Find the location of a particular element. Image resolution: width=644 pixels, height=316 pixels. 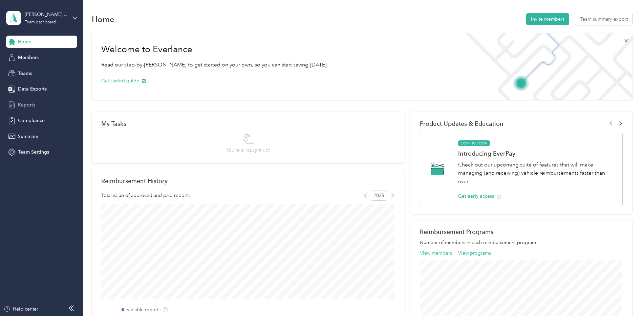

span: Data Exports is located at coordinates (32, 89).